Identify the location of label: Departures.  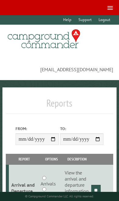
(51, 195).